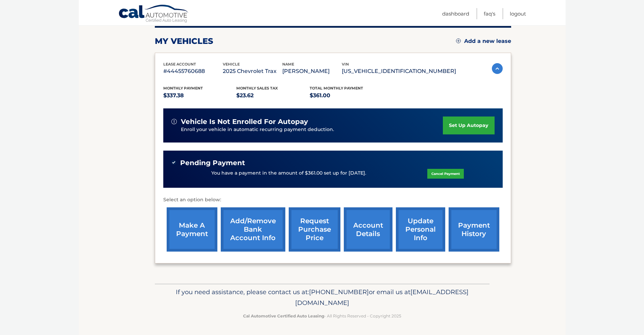 This screenshot has width=644, height=335. Describe the element at coordinates (421, 229) in the screenshot. I see `a: update personal info` at that location.